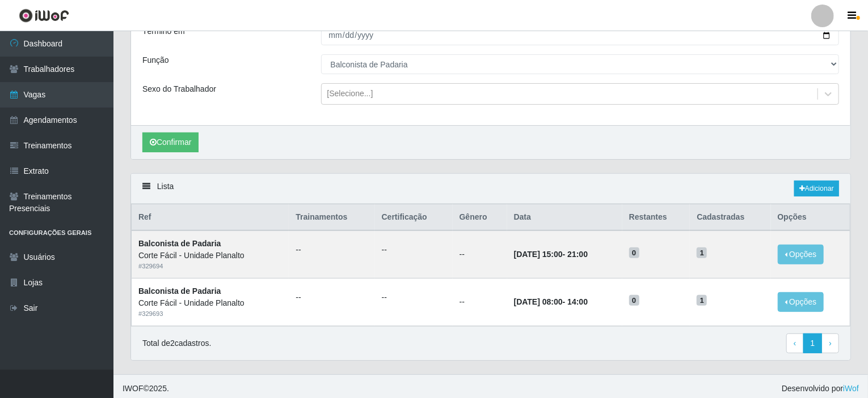 Image resolution: width=868 pixels, height=398 pixels. Describe the element at coordinates (164, 31) in the screenshot. I see `label: Término em` at that location.